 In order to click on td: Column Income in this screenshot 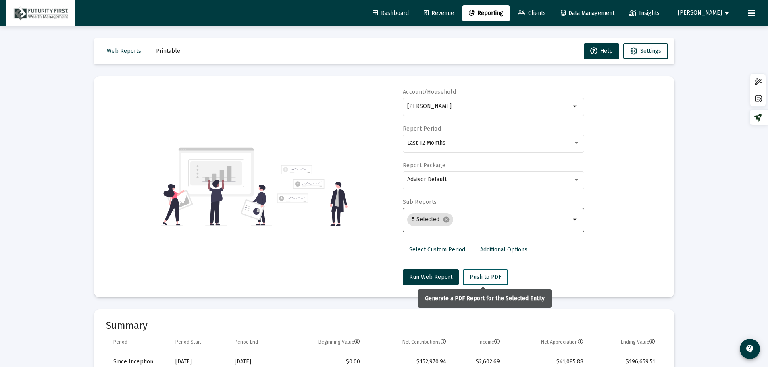, I will do `click(478, 343)`.